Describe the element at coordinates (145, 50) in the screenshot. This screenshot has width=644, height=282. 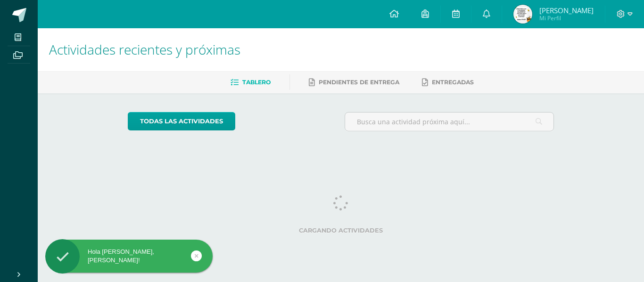
I see `span: Actividades recientes y próximas` at that location.